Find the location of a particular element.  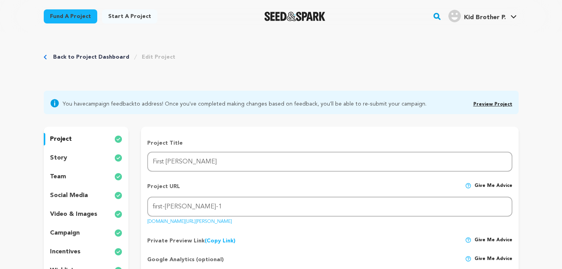

a: Start a project is located at coordinates (130, 16).